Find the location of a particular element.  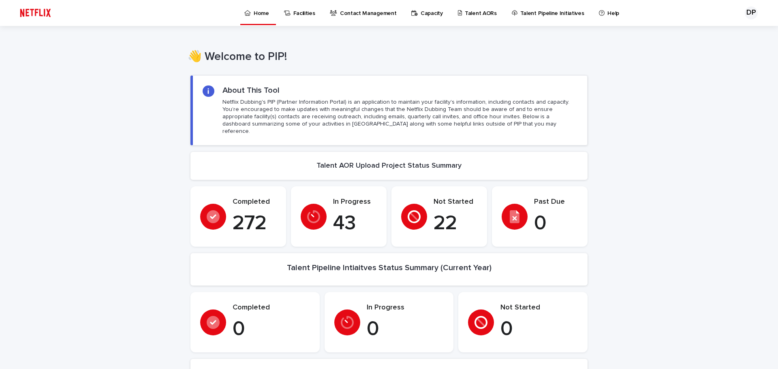

p: Past Due is located at coordinates (556, 202).